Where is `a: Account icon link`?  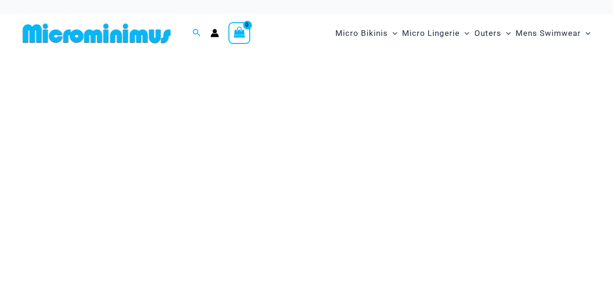 a: Account icon link is located at coordinates (215, 33).